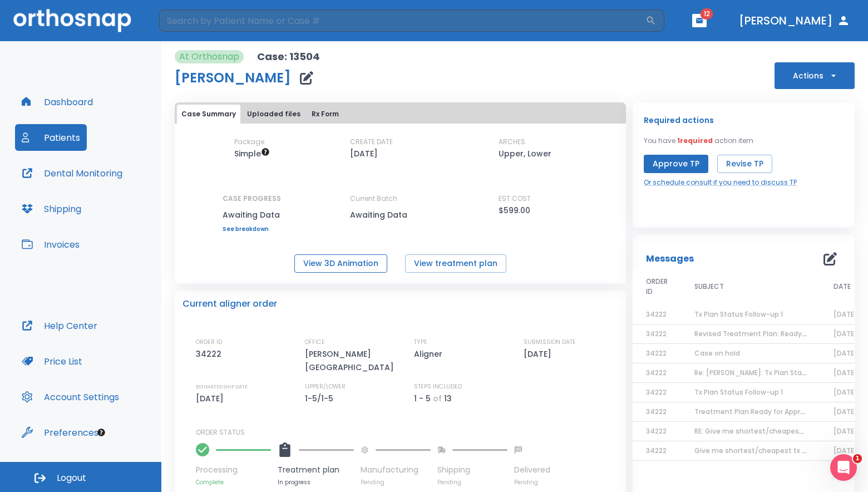 This screenshot has width=868, height=492. Describe the element at coordinates (857, 459) in the screenshot. I see `span: 1` at that location.